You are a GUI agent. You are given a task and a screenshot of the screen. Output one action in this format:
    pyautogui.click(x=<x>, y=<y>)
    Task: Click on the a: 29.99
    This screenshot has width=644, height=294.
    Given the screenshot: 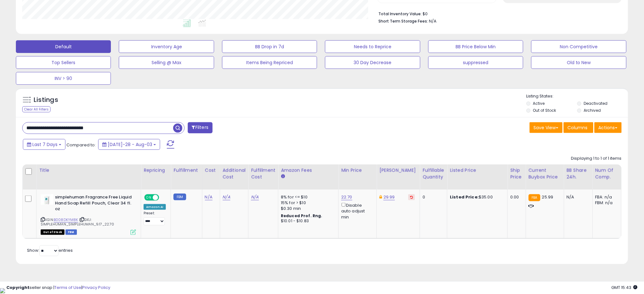 What is the action you would take?
    pyautogui.click(x=389, y=197)
    